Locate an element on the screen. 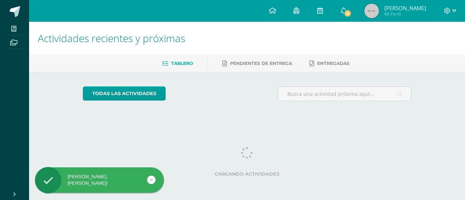 This screenshot has height=200, width=465. span: Mi Perfil is located at coordinates (405, 14).